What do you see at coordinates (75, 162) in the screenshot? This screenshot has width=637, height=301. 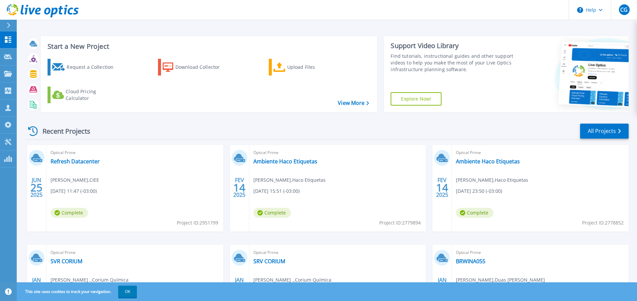 I see `a: Refresh Datacenter` at bounding box center [75, 162].